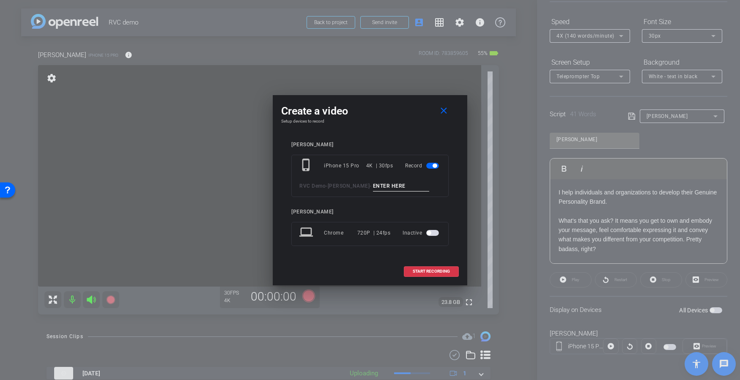 The width and height of the screenshot is (740, 380). I want to click on div: 720P | 24fps, so click(374, 233).